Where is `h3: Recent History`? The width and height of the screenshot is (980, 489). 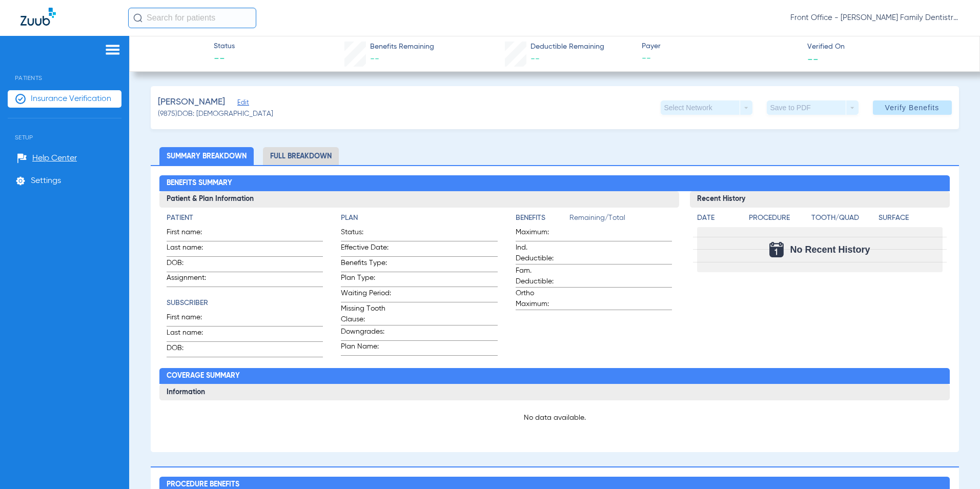 h3: Recent History is located at coordinates (820, 199).